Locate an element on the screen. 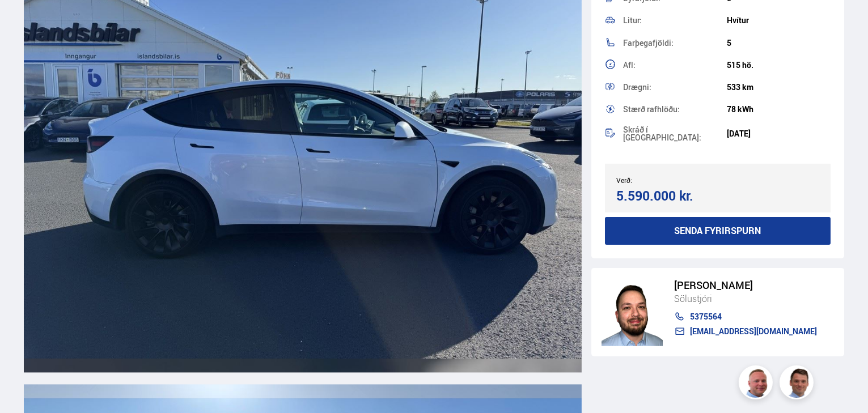 This screenshot has width=868, height=413. img: siFngHWaQ9KaOqBr.png is located at coordinates (757, 385).